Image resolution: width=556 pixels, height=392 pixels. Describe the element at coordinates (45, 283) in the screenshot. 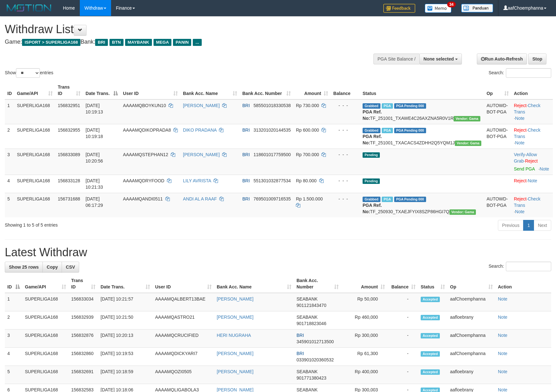

I see `th: Game/API: activate to sort column ascending` at that location.